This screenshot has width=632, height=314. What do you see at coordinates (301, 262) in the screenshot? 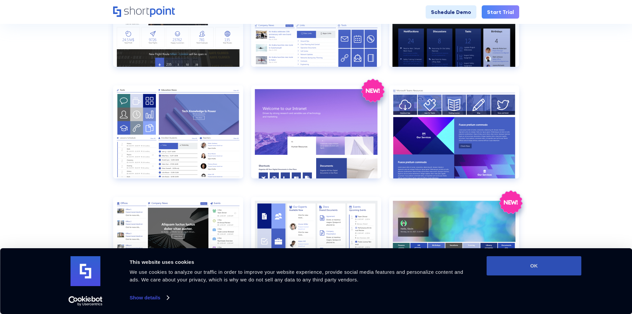
I see `div: This website uses cookies` at bounding box center [301, 262].